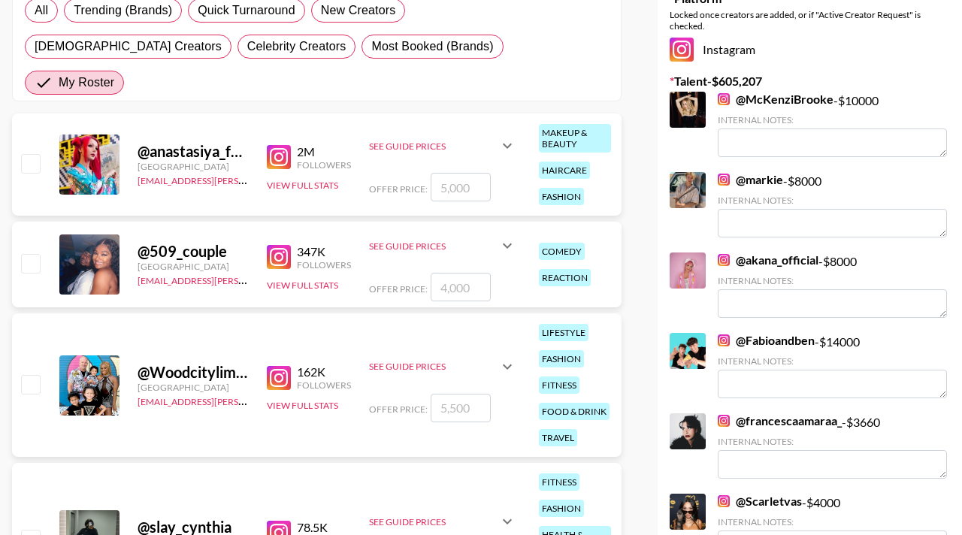 This screenshot has width=962, height=535. I want to click on a: @Fabioandben, so click(766, 340).